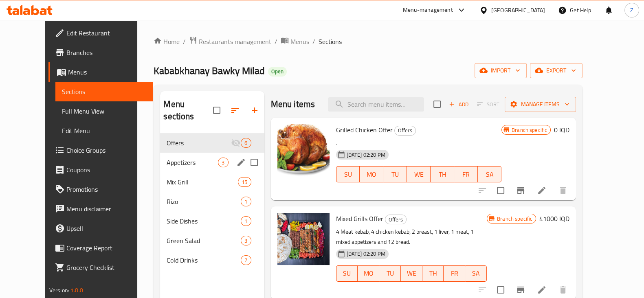  Describe the element at coordinates (255, 111) in the screenshot. I see `button: Add section` at that location.